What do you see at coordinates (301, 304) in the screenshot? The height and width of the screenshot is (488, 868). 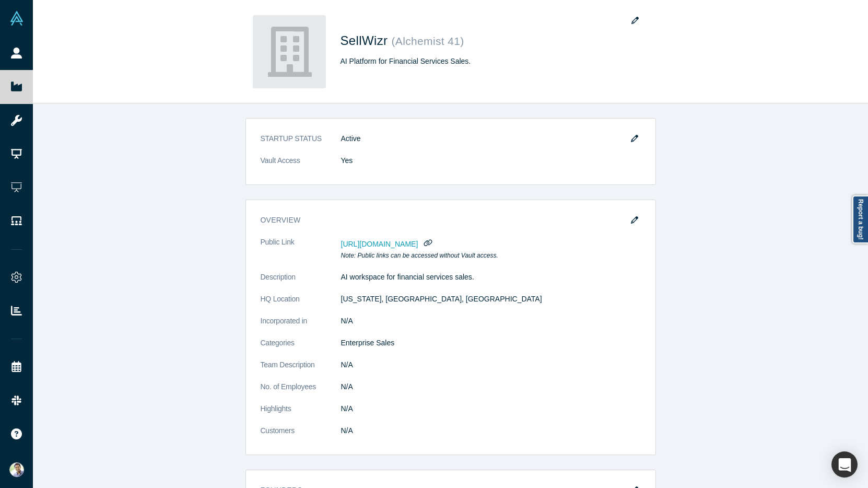 I see `dt: HQ Location` at bounding box center [301, 304].